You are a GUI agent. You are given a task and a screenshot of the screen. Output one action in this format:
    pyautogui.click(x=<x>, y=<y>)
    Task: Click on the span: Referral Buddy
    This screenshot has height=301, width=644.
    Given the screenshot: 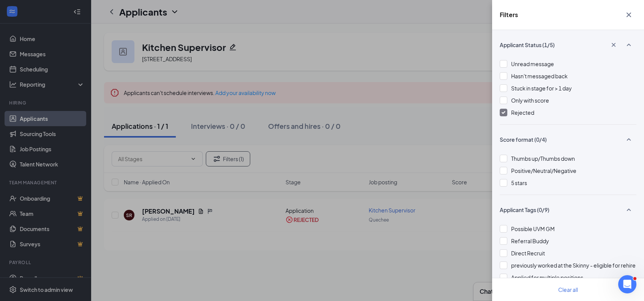 What is the action you would take?
    pyautogui.click(x=530, y=241)
    